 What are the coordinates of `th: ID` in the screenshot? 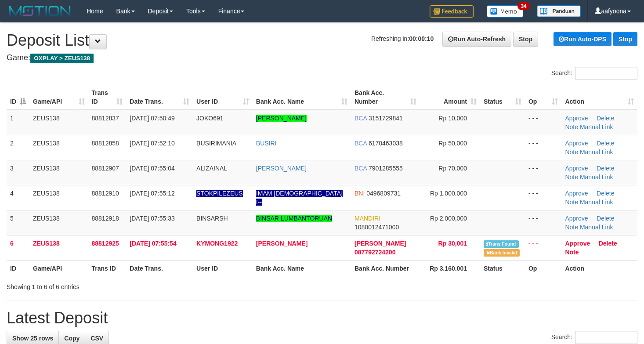 It's located at (18, 269).